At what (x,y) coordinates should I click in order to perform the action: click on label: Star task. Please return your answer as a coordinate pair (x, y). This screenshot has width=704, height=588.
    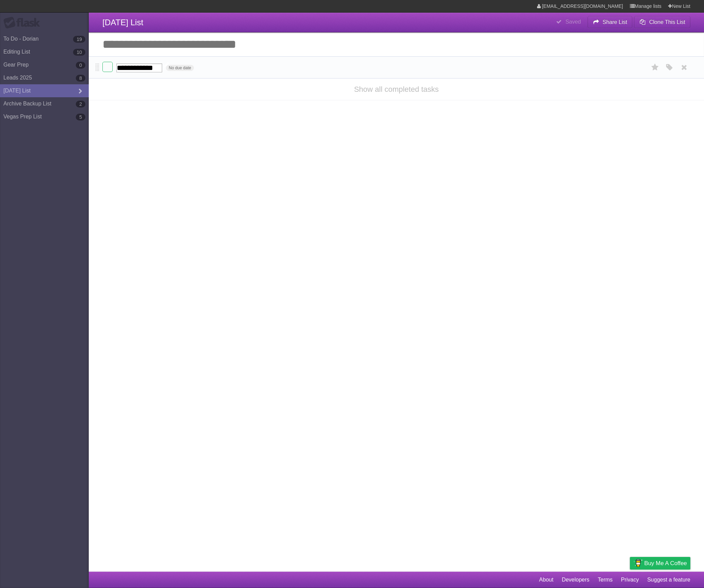
    Looking at the image, I should click on (655, 67).